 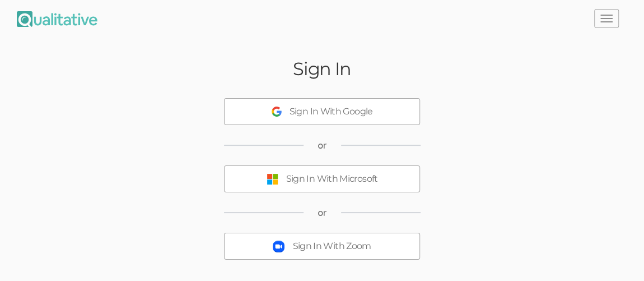 I want to click on img: Sign In With Microsoft, so click(x=273, y=179).